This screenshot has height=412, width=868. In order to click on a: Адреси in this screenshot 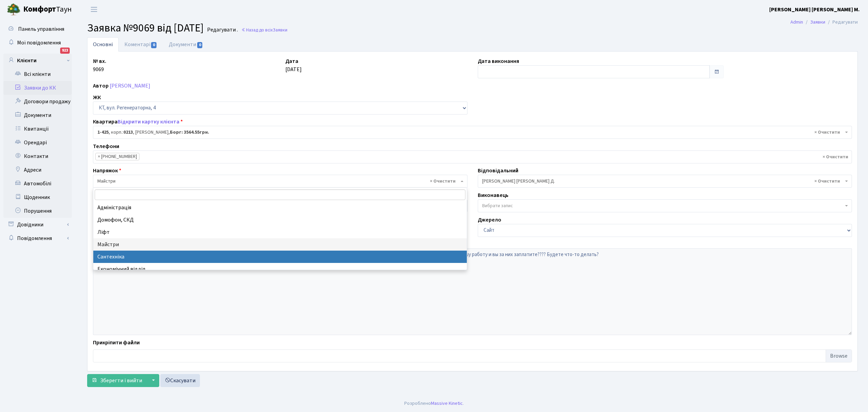, I will do `click(37, 170)`.